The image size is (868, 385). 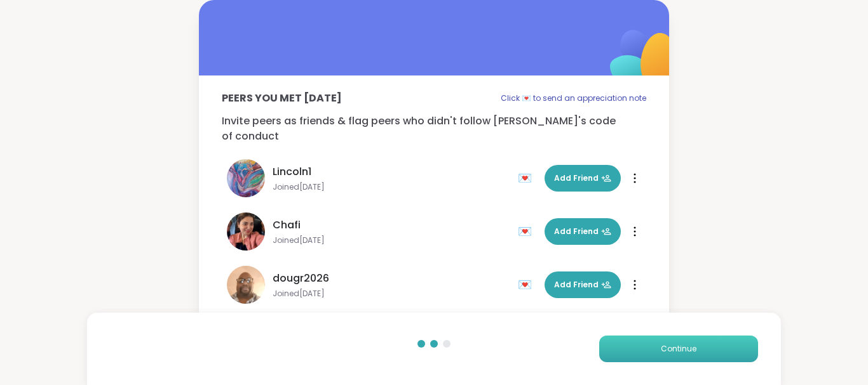 I want to click on p: Click 💌 to send an appreciation note, so click(x=573, y=99).